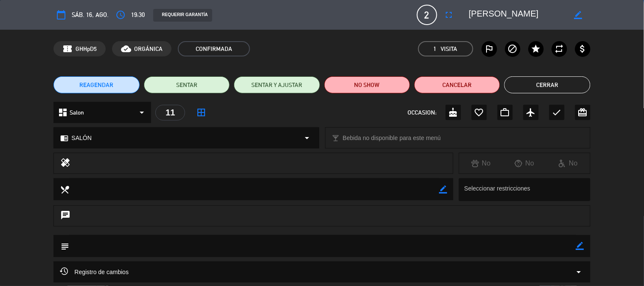 This screenshot has height=286, width=644. Describe the element at coordinates (449, 49) in the screenshot. I see `em: Visita` at that location.